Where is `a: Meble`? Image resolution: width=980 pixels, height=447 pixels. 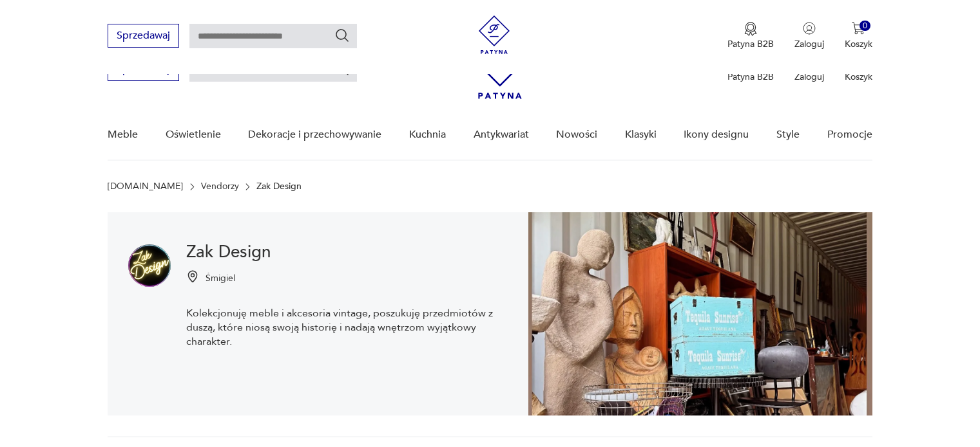 a: Meble is located at coordinates (122, 135).